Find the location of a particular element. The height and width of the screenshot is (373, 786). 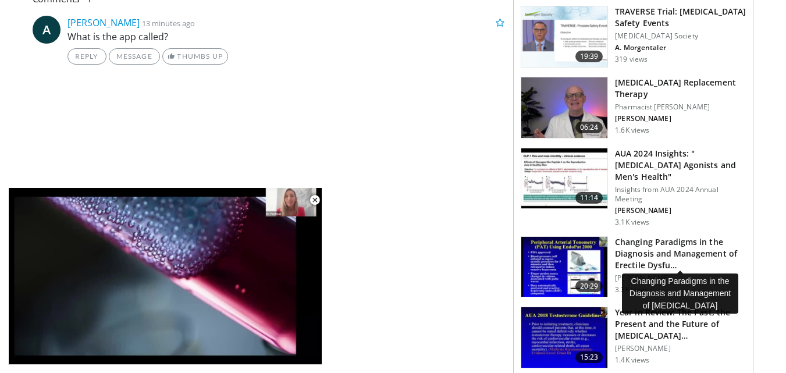

span: 19:39 is located at coordinates (590, 56).